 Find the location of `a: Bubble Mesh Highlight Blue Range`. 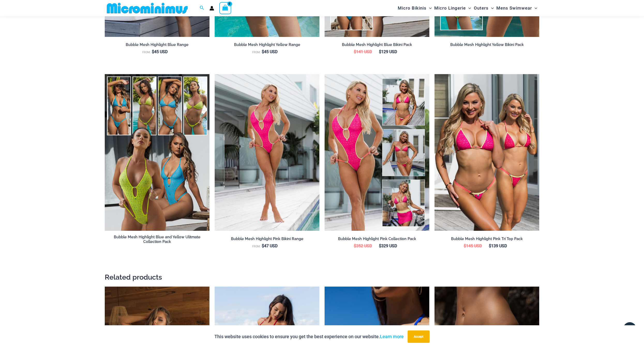

a: Bubble Mesh Highlight Blue Range is located at coordinates (157, 46).